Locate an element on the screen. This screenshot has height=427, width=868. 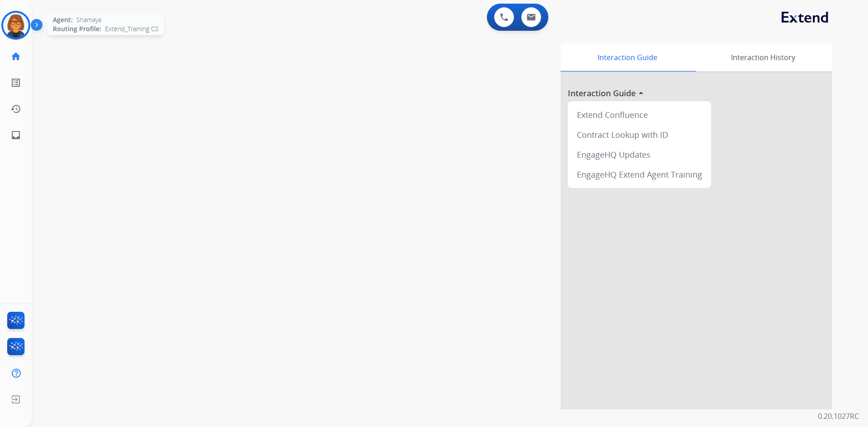
span: Agent: is located at coordinates (63, 20).